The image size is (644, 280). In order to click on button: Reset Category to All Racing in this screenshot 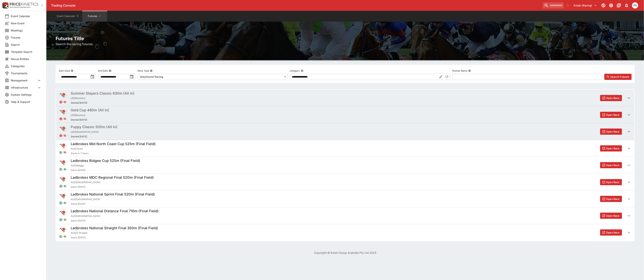, I will do `click(447, 77)`.